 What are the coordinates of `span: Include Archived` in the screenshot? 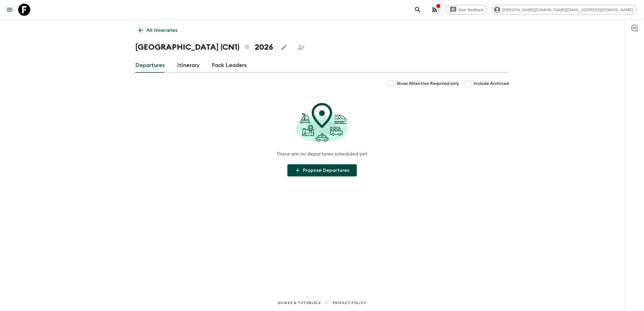 It's located at (492, 84).